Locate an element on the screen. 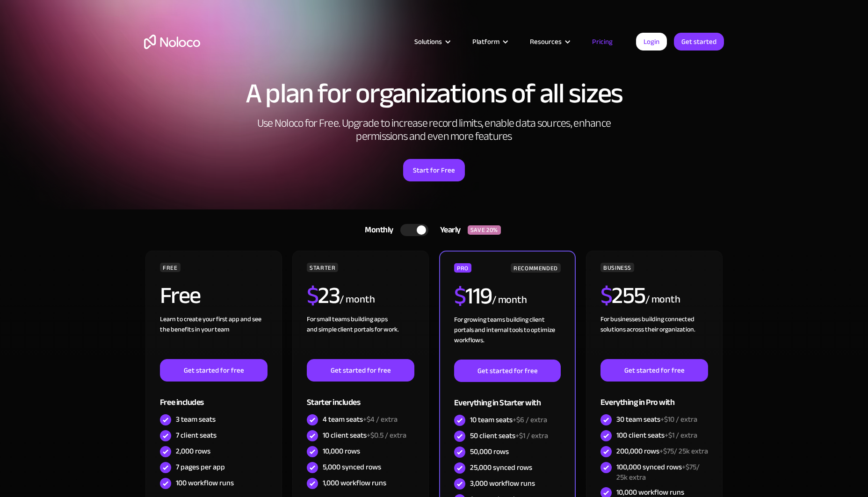 This screenshot has width=868, height=497. div: 100 workflow runs is located at coordinates (205, 483).